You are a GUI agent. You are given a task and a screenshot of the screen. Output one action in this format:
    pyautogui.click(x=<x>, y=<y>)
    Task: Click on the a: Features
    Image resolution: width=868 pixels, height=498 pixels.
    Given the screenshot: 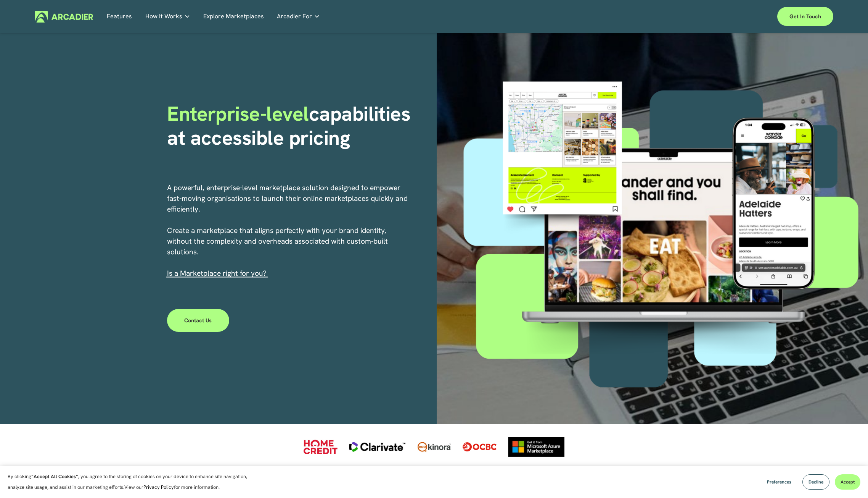 What is the action you would take?
    pyautogui.click(x=119, y=16)
    